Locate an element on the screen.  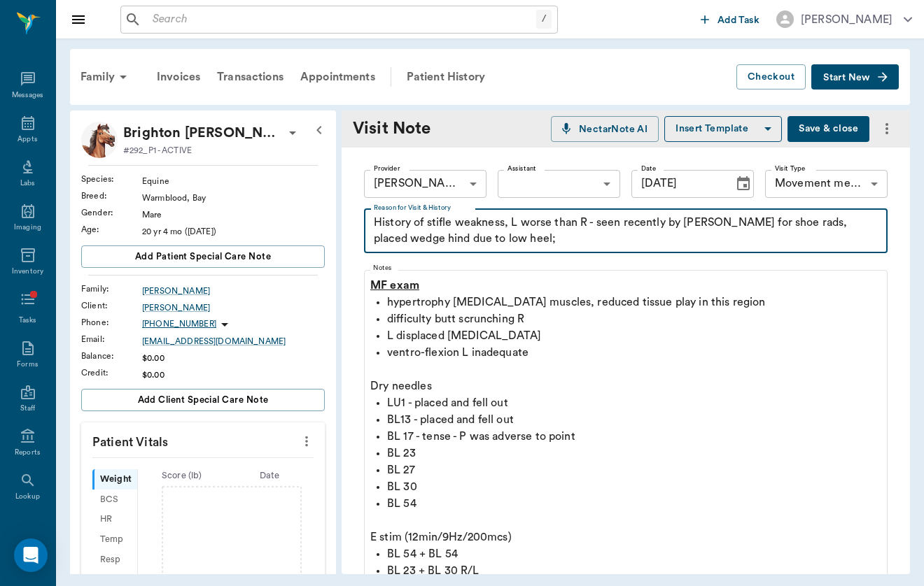
div: Lookup is located at coordinates (27, 497).